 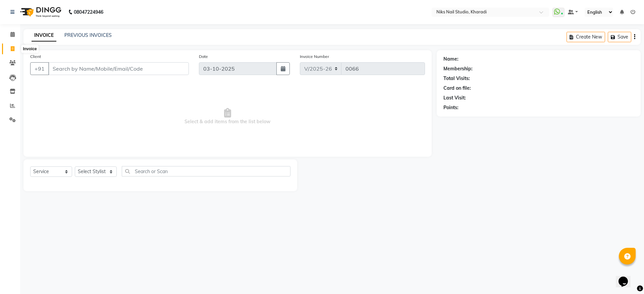 I want to click on label: Invoice Number, so click(x=314, y=57).